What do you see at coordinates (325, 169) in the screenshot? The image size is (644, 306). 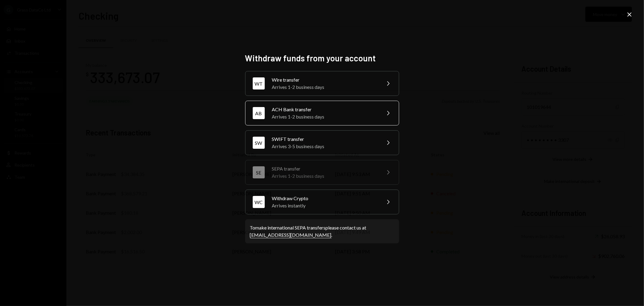 I see `div: SEPA transfer` at bounding box center [325, 169].